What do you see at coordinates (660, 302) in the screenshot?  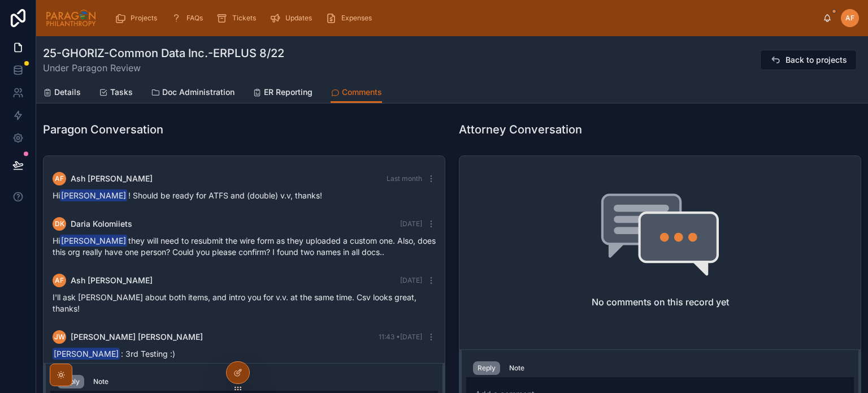 I see `h2: No comments on this record yet` at bounding box center [660, 302].